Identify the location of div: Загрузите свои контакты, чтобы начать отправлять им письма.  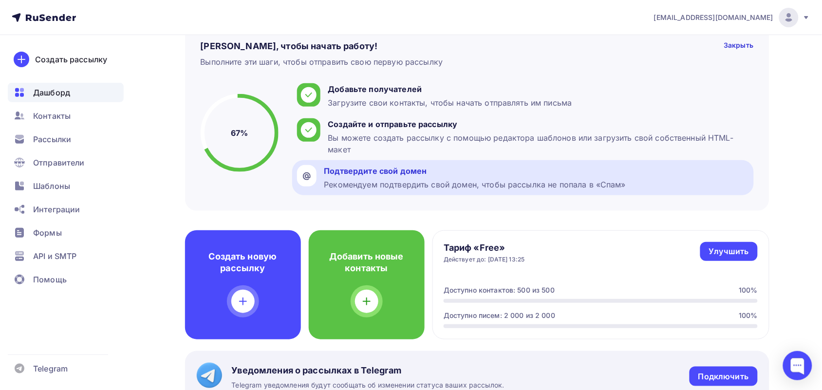
(450, 103).